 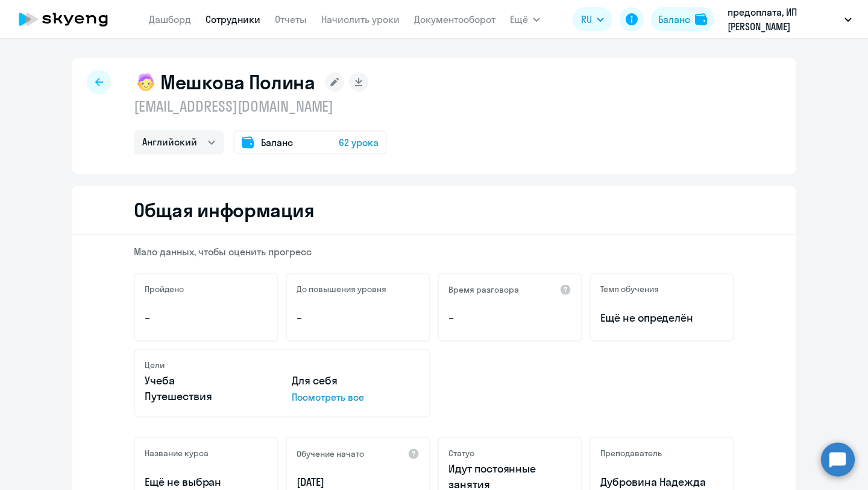 I want to click on h1: Мешкова Полина, so click(x=238, y=82).